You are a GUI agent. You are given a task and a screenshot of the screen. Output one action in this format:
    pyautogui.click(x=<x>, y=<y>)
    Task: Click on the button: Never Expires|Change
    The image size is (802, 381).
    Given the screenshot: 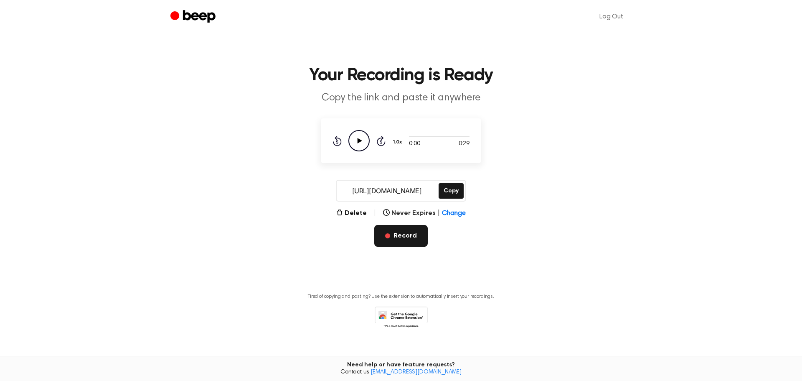 What is the action you would take?
    pyautogui.click(x=425, y=213)
    